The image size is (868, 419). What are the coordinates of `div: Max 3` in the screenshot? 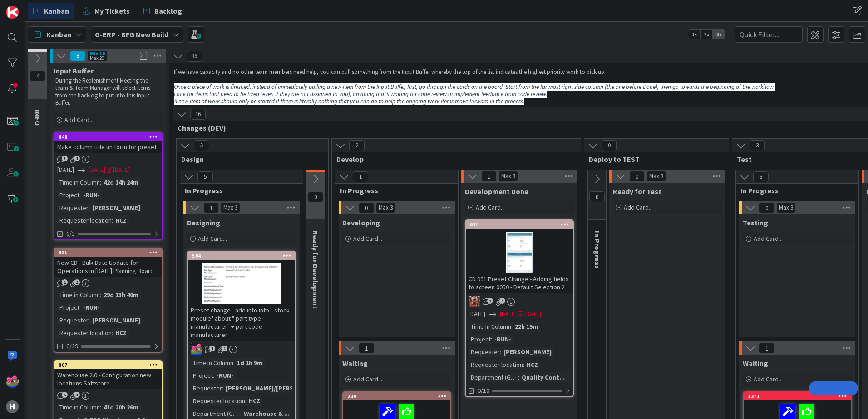 It's located at (656, 177).